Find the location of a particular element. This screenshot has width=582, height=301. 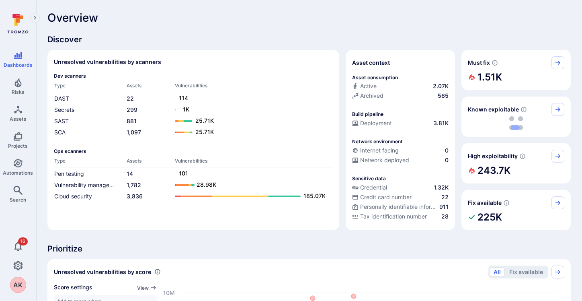

span: Dev scanners is located at coordinates (193, 76).